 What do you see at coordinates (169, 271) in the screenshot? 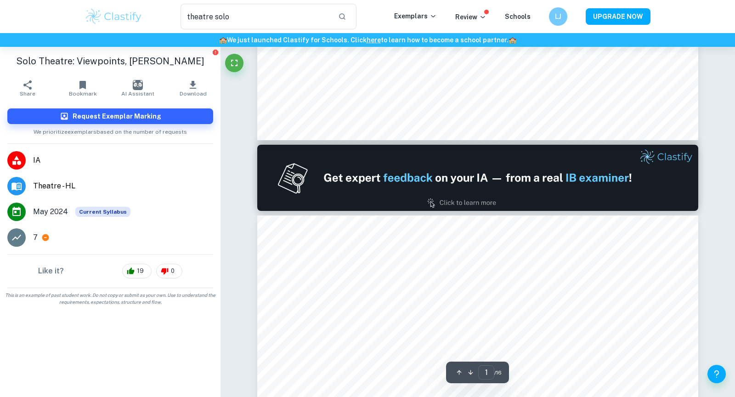
I see `div: 0` at bounding box center [169, 271].